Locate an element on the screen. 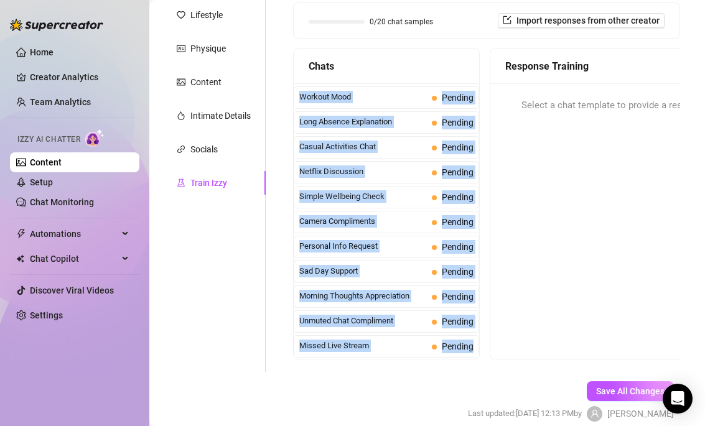 The width and height of the screenshot is (705, 426). span: Camera Compliments is located at coordinates (363, 221).